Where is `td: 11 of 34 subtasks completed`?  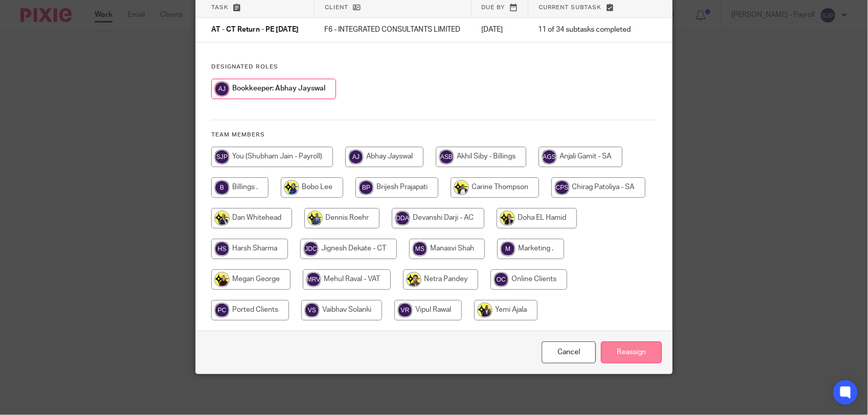
td: 11 of 34 subtasks completed is located at coordinates (585, 30).